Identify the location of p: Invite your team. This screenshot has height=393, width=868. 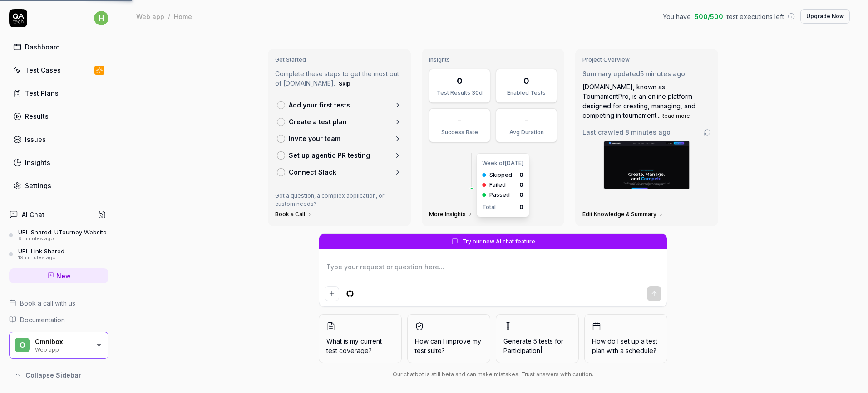
(315, 138).